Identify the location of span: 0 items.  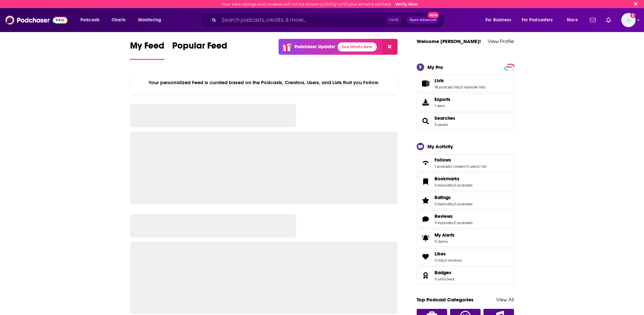
(445, 241).